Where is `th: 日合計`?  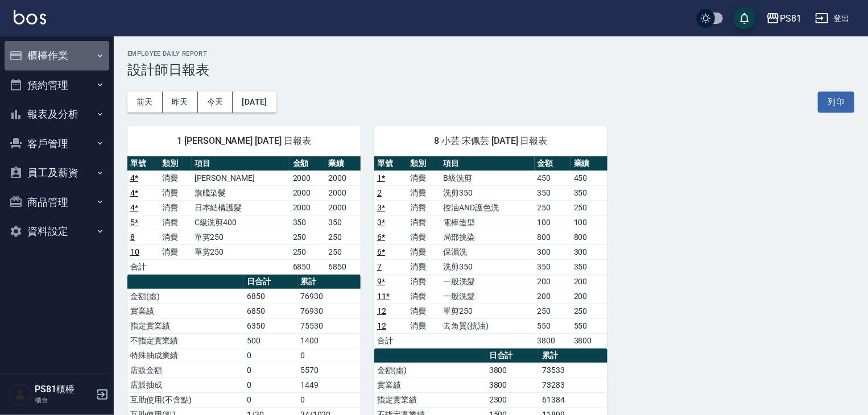
th: 日合計 is located at coordinates (512, 356).